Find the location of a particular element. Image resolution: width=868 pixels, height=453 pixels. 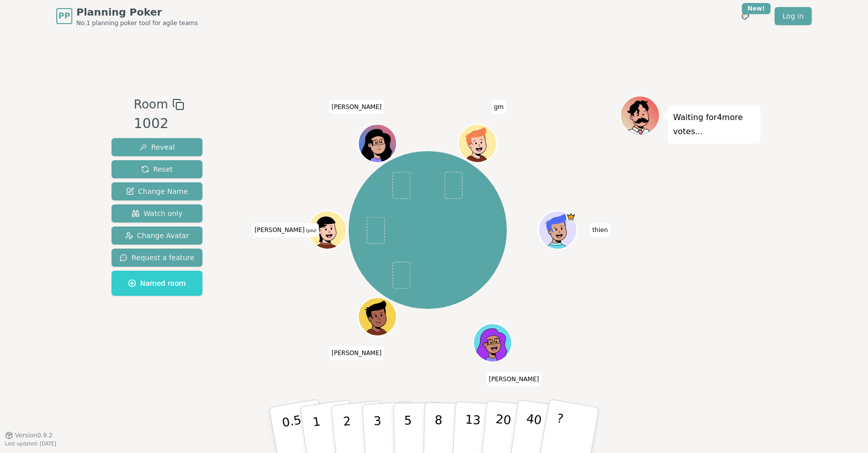

span: PP is located at coordinates (64, 16).